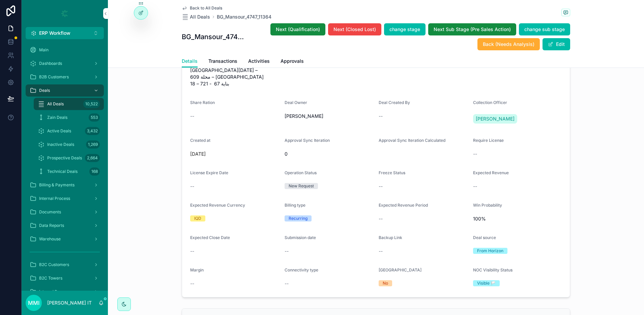 The width and height of the screenshot is (644, 315). Describe the element at coordinates (197, 270) in the screenshot. I see `span: Margin` at that location.